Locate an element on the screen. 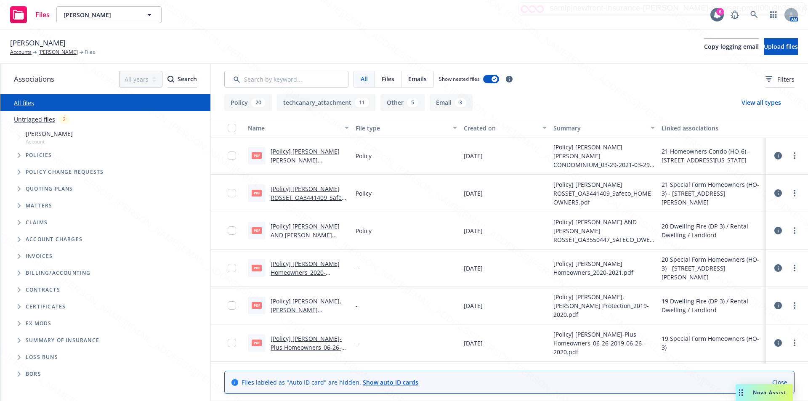  button: Nova Assist is located at coordinates (764, 393).